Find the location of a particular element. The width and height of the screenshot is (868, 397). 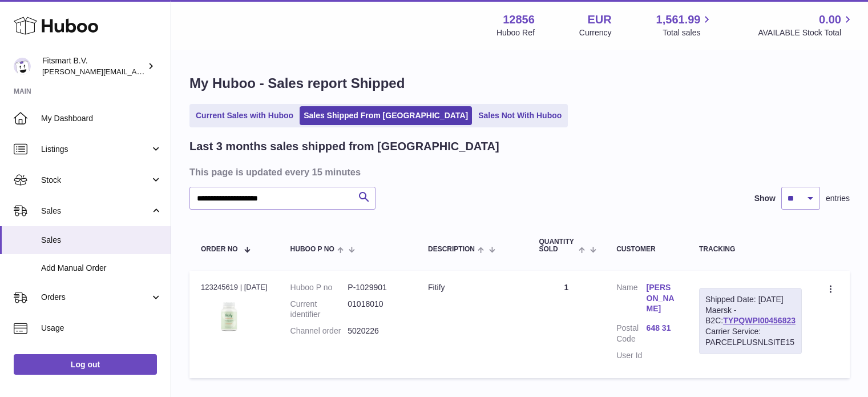

span: entries is located at coordinates (838, 198).